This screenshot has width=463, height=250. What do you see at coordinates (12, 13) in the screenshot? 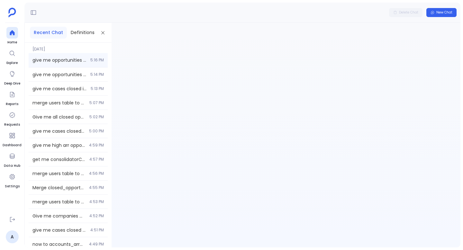
I see `img: petavue logo` at bounding box center [12, 13].